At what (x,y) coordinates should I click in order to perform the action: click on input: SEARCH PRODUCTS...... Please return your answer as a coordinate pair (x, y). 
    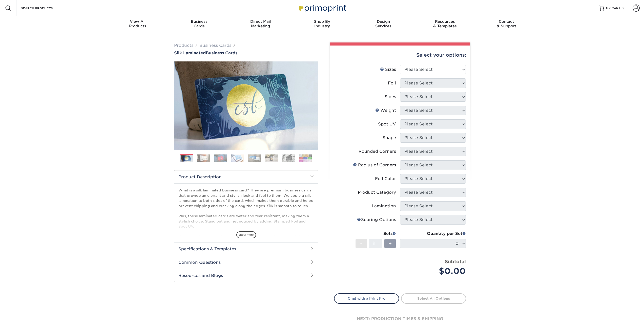
    Looking at the image, I should click on (45, 8).